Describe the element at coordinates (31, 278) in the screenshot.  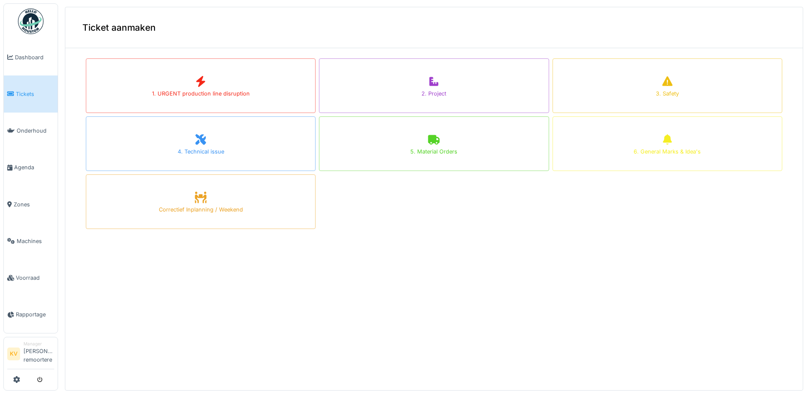
I see `a: Voorraad` at that location.